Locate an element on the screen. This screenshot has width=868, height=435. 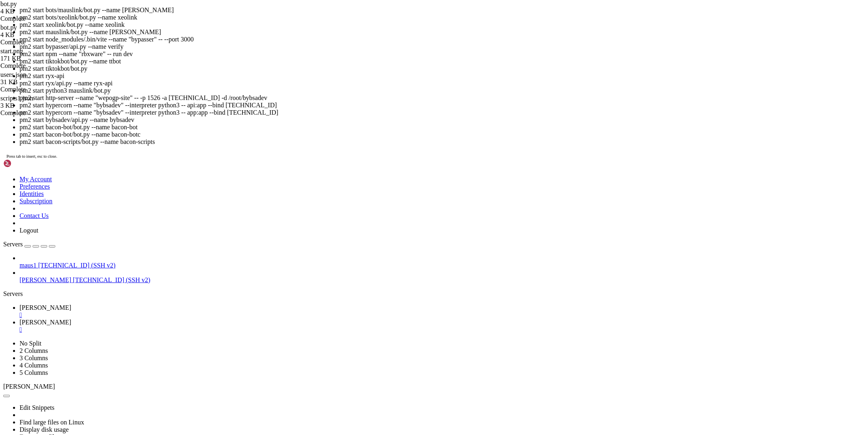
x-row: System load: 0.0 Processes: 98 is located at coordinates (382, 62).